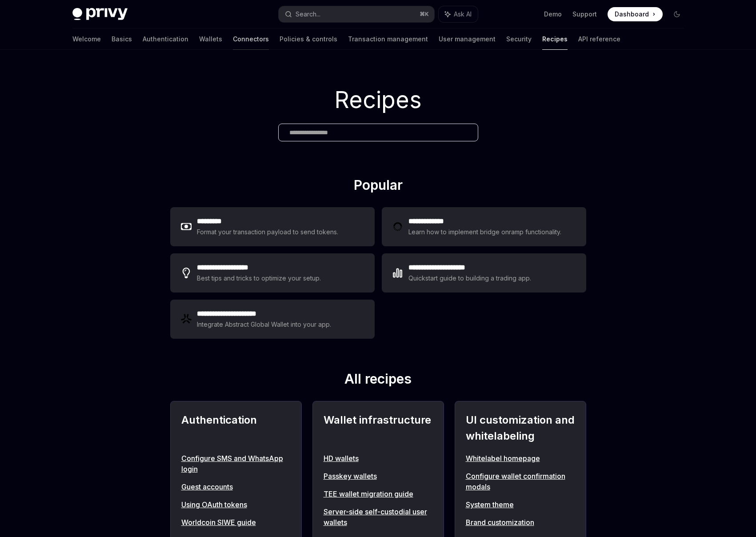 This screenshot has height=537, width=756. What do you see at coordinates (87, 40) in the screenshot?
I see `a: Welcome` at bounding box center [87, 40].